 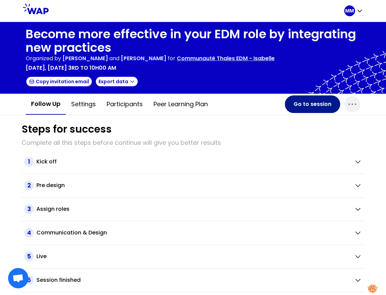 I want to click on button: 3Assign roles, so click(x=193, y=209).